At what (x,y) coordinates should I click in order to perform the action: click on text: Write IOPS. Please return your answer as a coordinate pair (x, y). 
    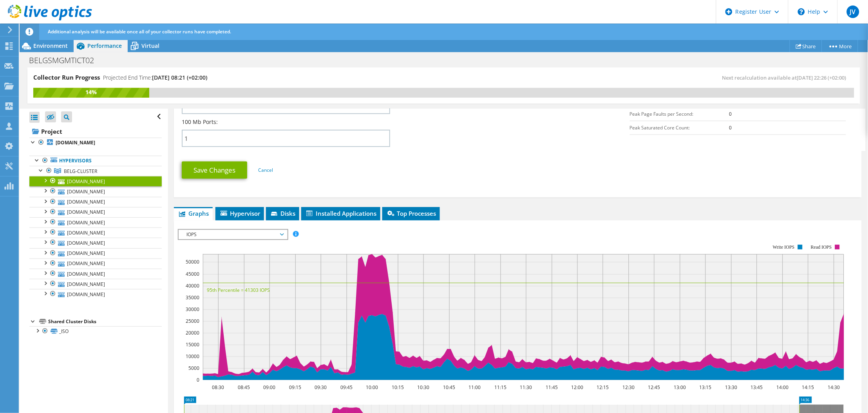
    Looking at the image, I should click on (784, 247).